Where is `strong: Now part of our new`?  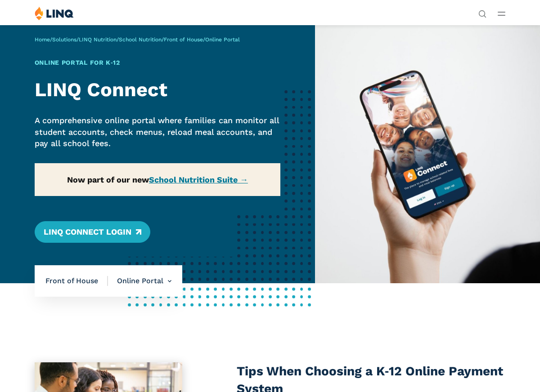 strong: Now part of our new is located at coordinates (157, 180).